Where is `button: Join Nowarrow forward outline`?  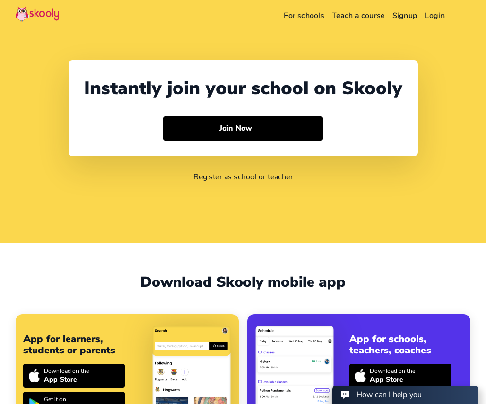 button: Join Nowarrow forward outline is located at coordinates (243, 128).